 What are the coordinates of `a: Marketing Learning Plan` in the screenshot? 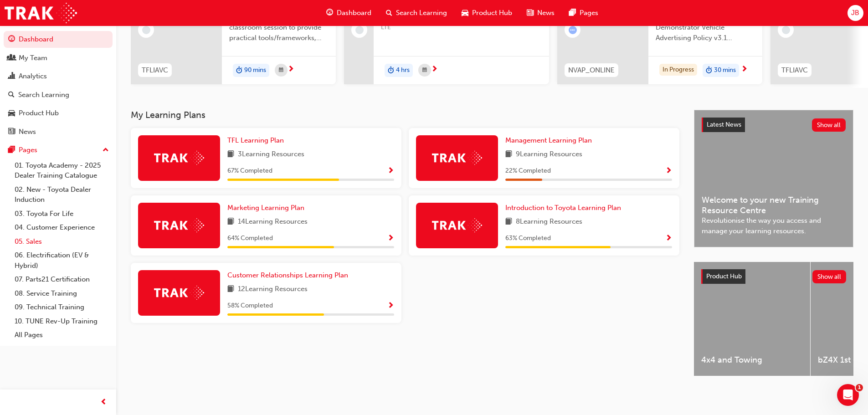 It's located at (268, 208).